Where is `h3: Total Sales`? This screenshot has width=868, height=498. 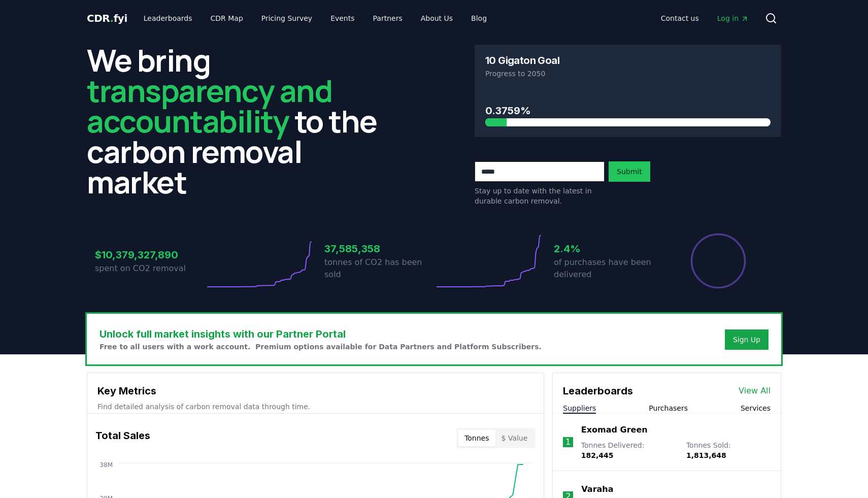
h3: Total Sales is located at coordinates (123, 439).